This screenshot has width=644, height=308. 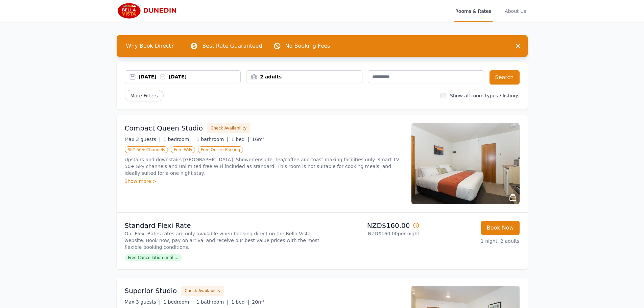 I want to click on p: Our Flexi-Rates rates are only available when booking direct on the Bella Vista website. Book now..., so click(x=222, y=240).